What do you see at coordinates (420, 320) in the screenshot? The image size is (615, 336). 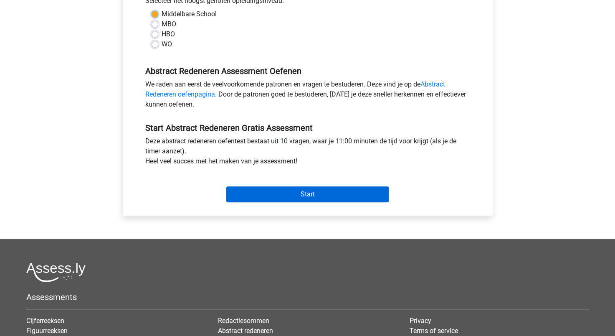 I see `a: Privacy` at bounding box center [420, 320].